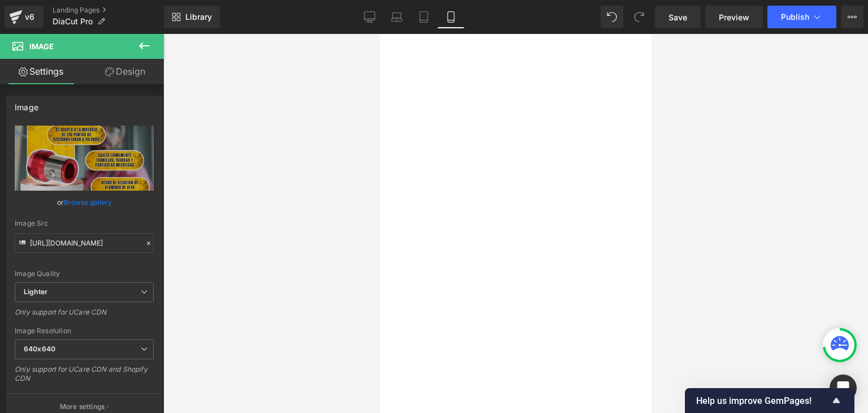 The height and width of the screenshot is (413, 868). What do you see at coordinates (734, 17) in the screenshot?
I see `a: Preview` at bounding box center [734, 17].